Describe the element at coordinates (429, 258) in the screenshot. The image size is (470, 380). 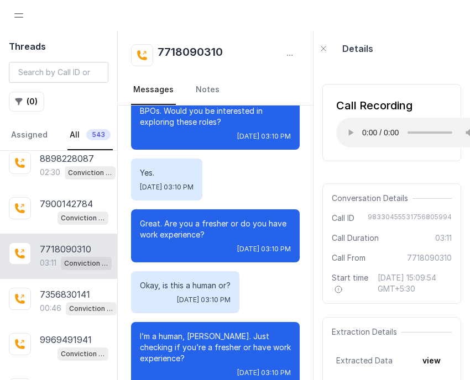
I see `span: 7718090310` at that location.